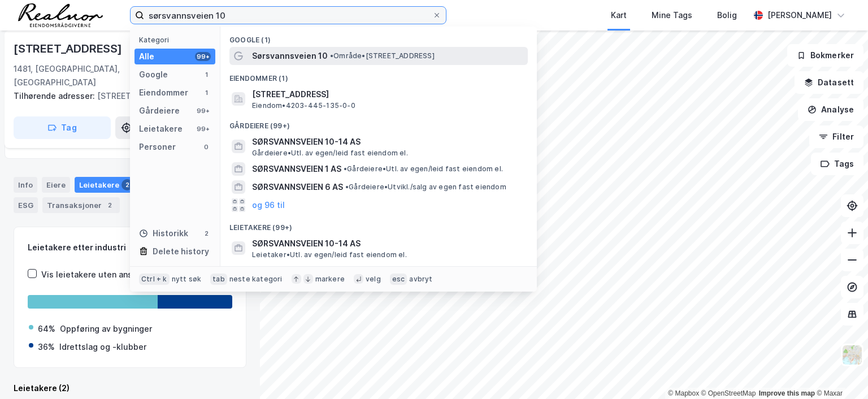 The width and height of the screenshot is (868, 399). Describe the element at coordinates (297, 169) in the screenshot. I see `span: SØRSVANNSVEIEN 1 AS` at that location.